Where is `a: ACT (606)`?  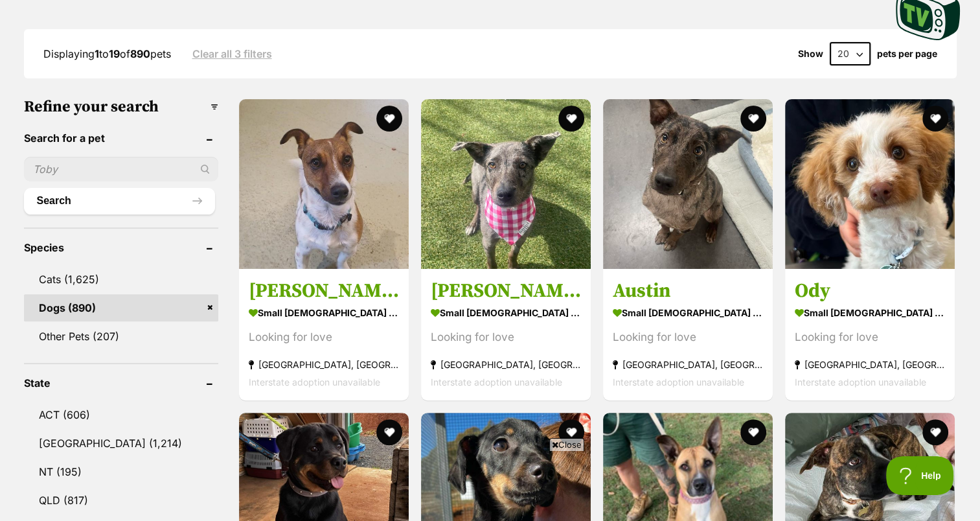
a: ACT (606) is located at coordinates (121, 415).